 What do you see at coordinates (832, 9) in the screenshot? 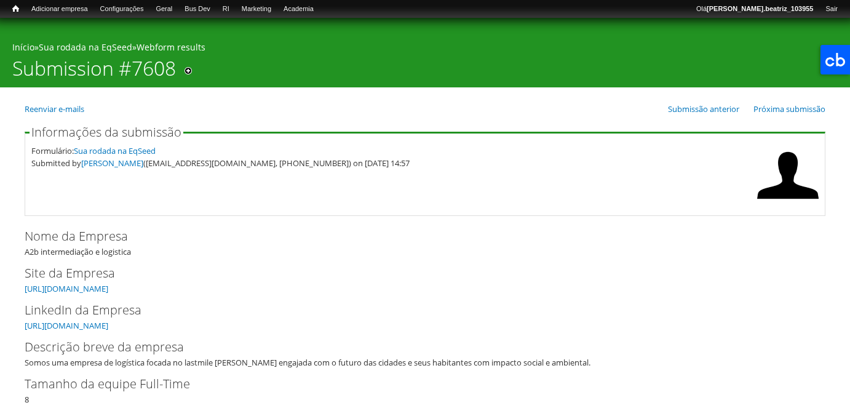
I see `a: Sair` at bounding box center [832, 9].